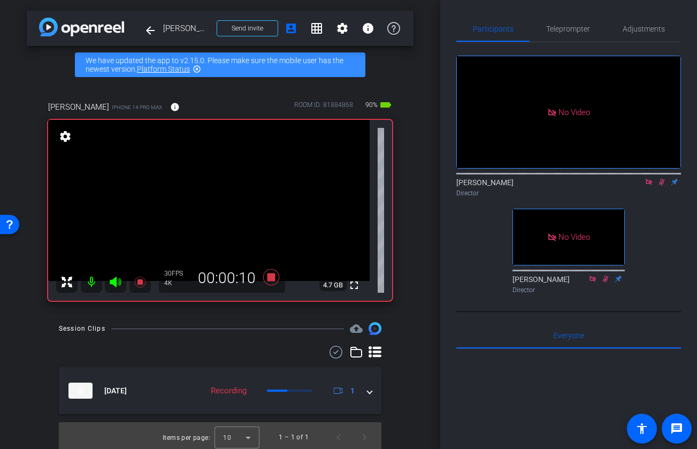 The width and height of the screenshot is (697, 449). Describe the element at coordinates (227, 278) in the screenshot. I see `div: 00:00:10` at that location.